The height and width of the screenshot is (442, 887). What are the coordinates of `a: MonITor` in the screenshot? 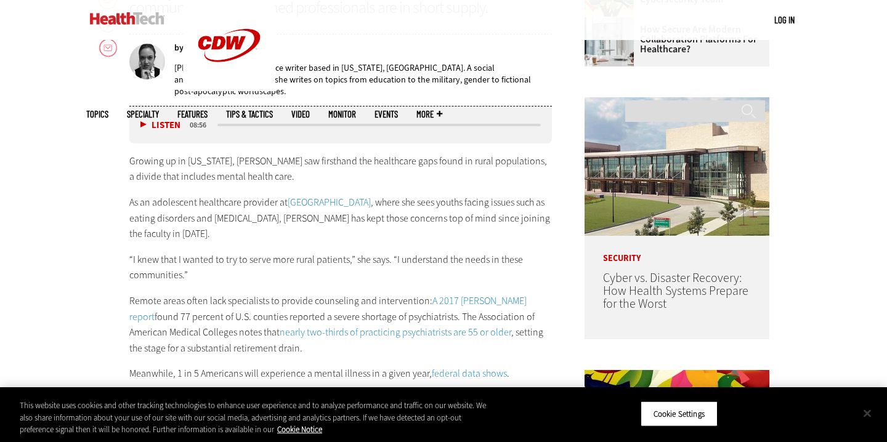 It's located at (342, 114).